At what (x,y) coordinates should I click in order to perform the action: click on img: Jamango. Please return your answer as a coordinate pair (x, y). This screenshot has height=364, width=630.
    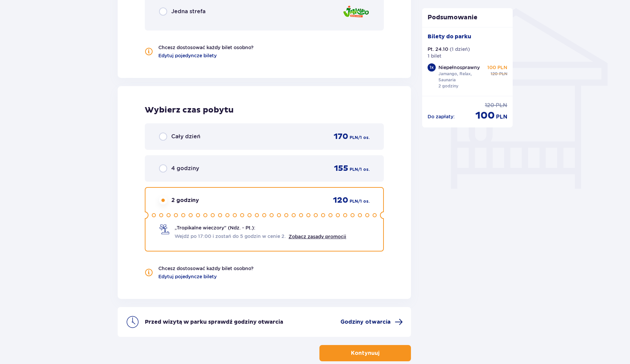
    Looking at the image, I should click on (356, 11).